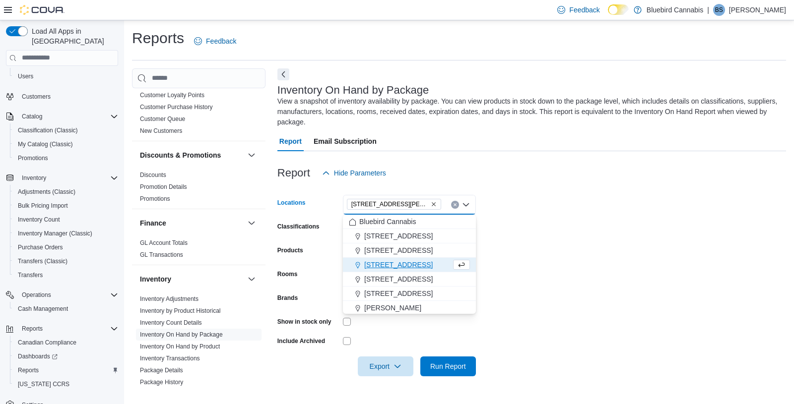  What do you see at coordinates (181, 335) in the screenshot?
I see `a: Inventory On Hand by Package` at bounding box center [181, 335].